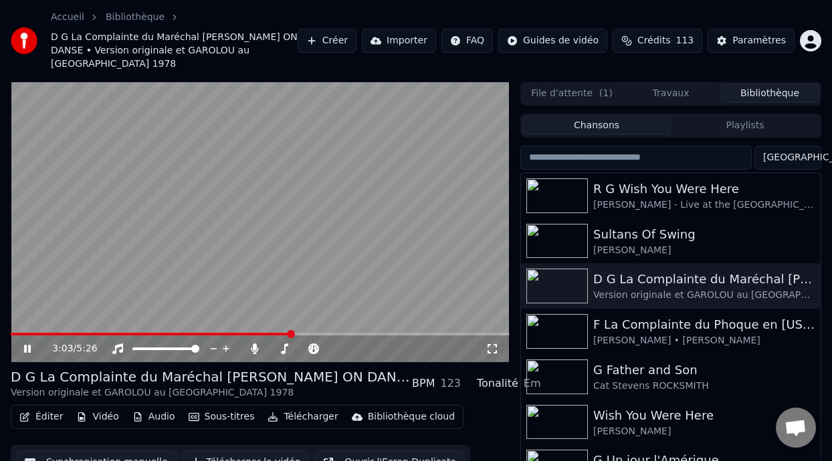 The width and height of the screenshot is (832, 461). Describe the element at coordinates (745, 125) in the screenshot. I see `button: Playlists` at that location.